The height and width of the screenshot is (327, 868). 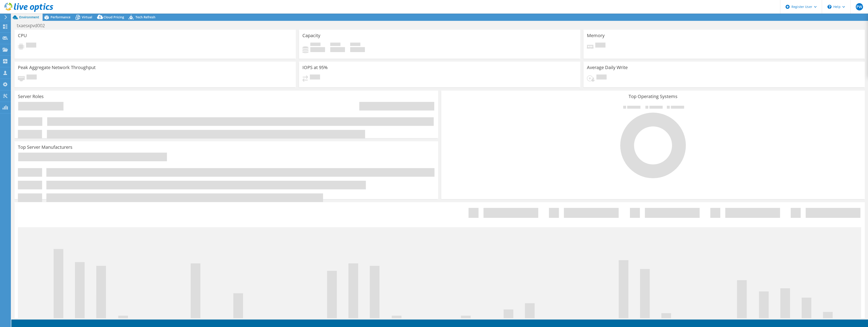 I want to click on h3: Server Roles, so click(x=31, y=96).